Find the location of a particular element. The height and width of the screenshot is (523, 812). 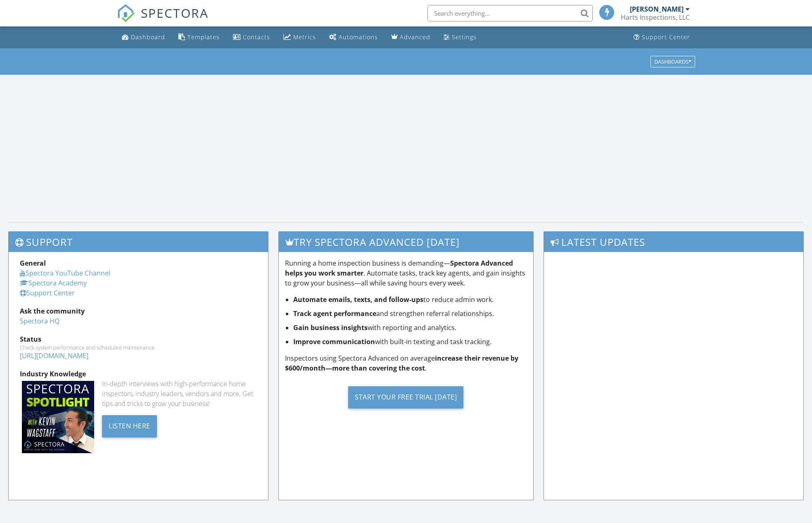

div: Dashboard is located at coordinates (148, 37).